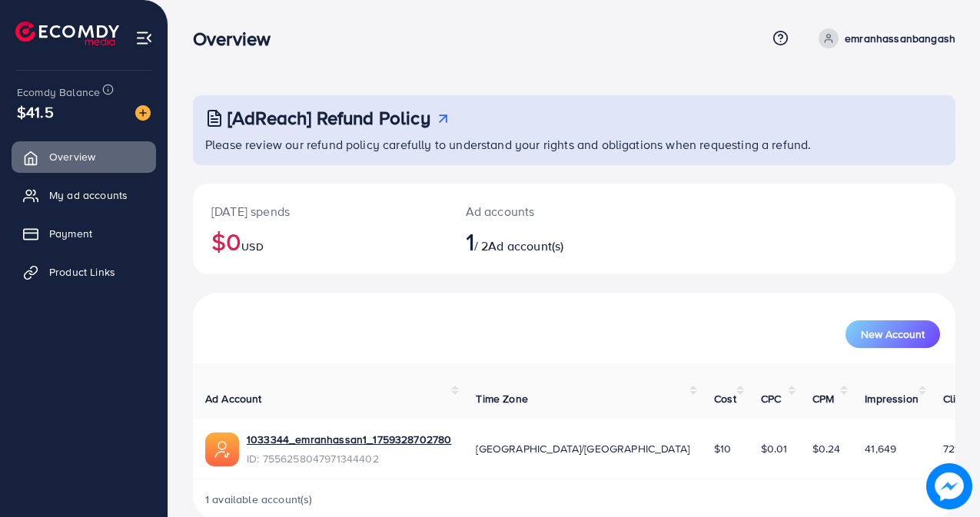 Image resolution: width=980 pixels, height=517 pixels. I want to click on h2: / 2, so click(543, 242).